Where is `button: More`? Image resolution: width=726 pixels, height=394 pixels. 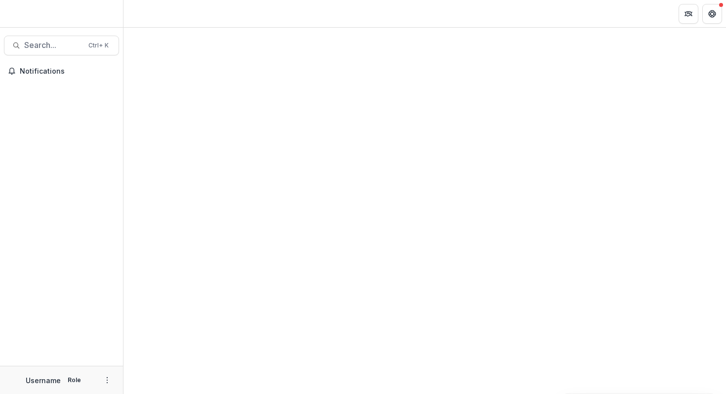
button: More is located at coordinates (107, 380).